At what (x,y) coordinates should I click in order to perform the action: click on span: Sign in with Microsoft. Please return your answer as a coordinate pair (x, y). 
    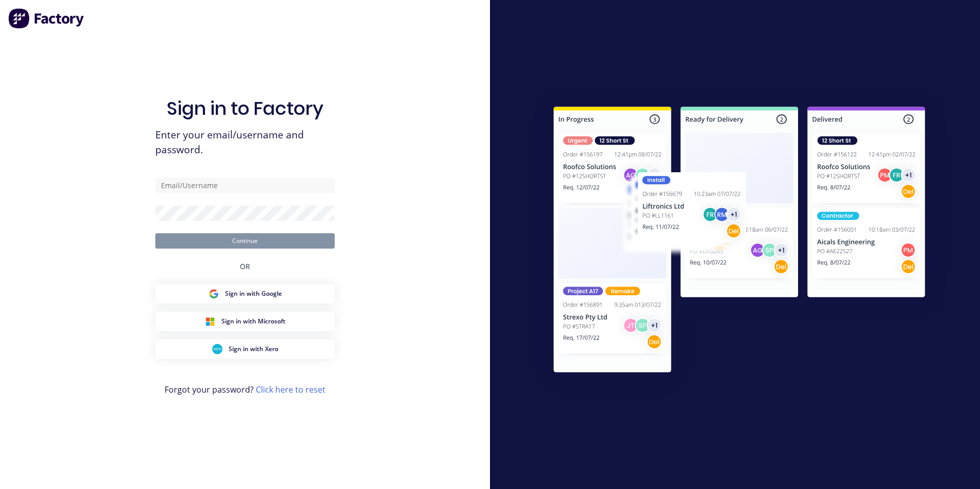
    Looking at the image, I should click on (253, 321).